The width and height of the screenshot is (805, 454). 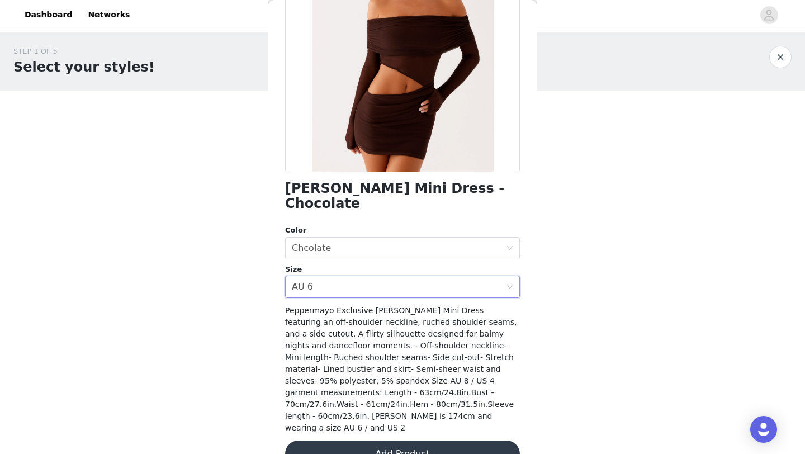 I want to click on a: Networks, so click(x=108, y=15).